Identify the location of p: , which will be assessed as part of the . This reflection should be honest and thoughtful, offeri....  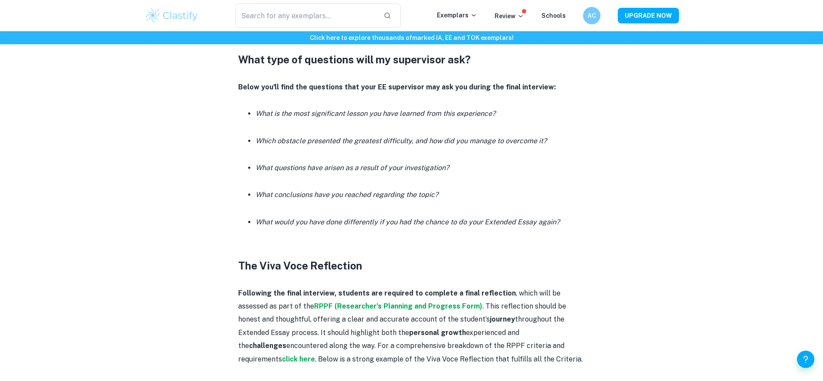
(412, 326).